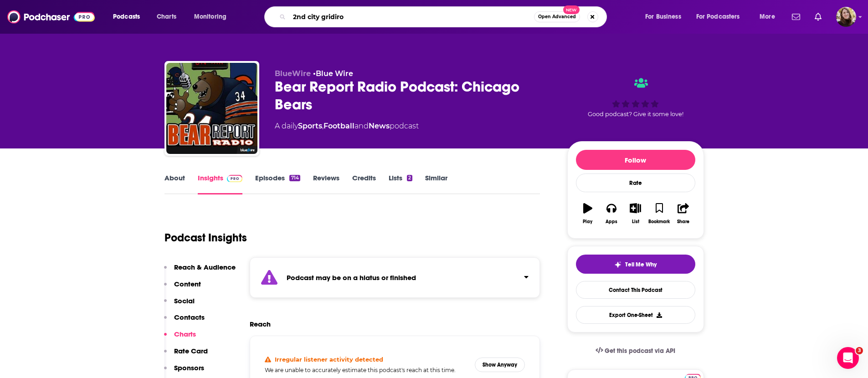  Describe the element at coordinates (183, 288) in the screenshot. I see `button: Content` at that location.